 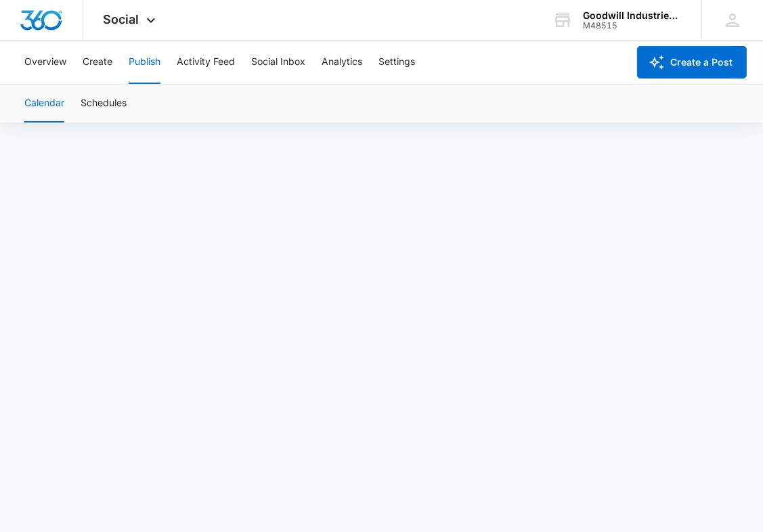 What do you see at coordinates (633, 16) in the screenshot?
I see `div: account name` at bounding box center [633, 16].